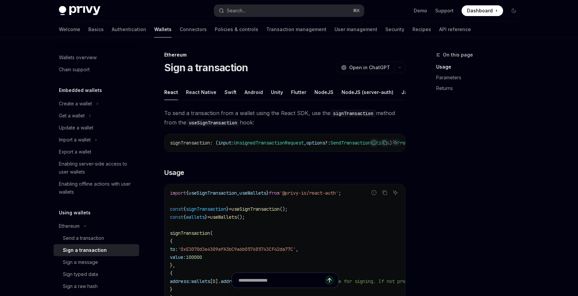  What do you see at coordinates (75, 152) in the screenshot?
I see `div: Export a wallet` at bounding box center [75, 152].